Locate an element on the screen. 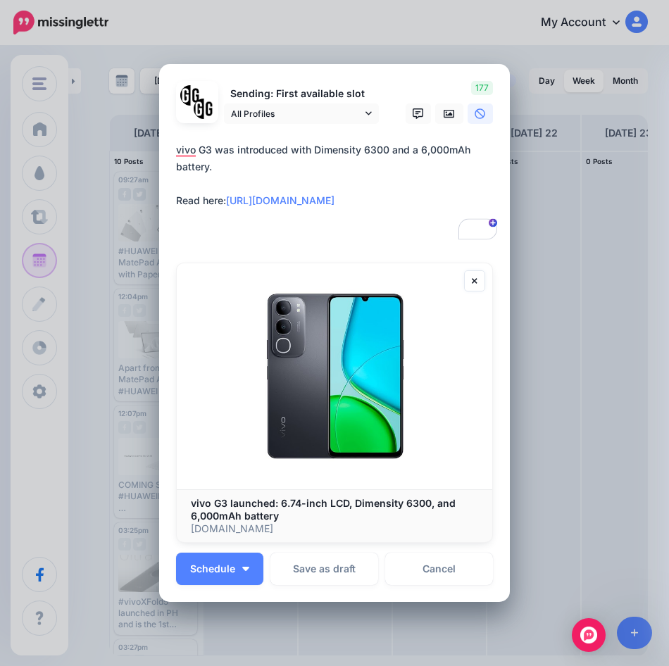 The height and width of the screenshot is (666, 669). img: vivo G3 launched: 6.74-inch LCD, Dimensity 6300, and 6,000mAh battery is located at coordinates (334, 376).